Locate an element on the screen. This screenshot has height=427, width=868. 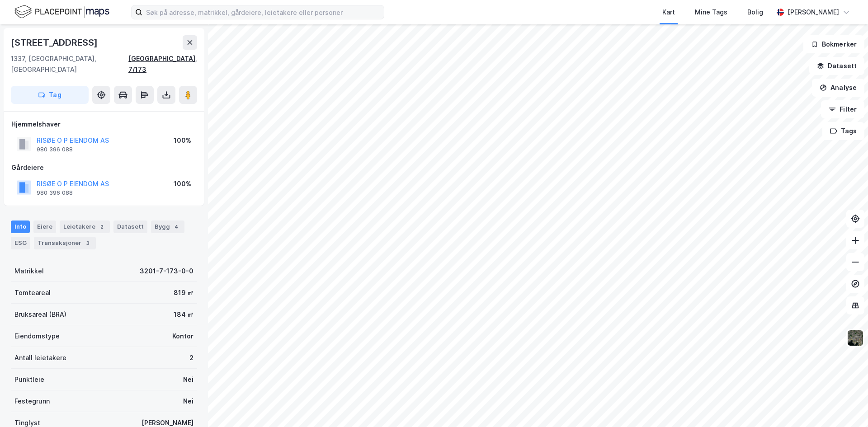
div: Gårdeiere is located at coordinates (104, 167).